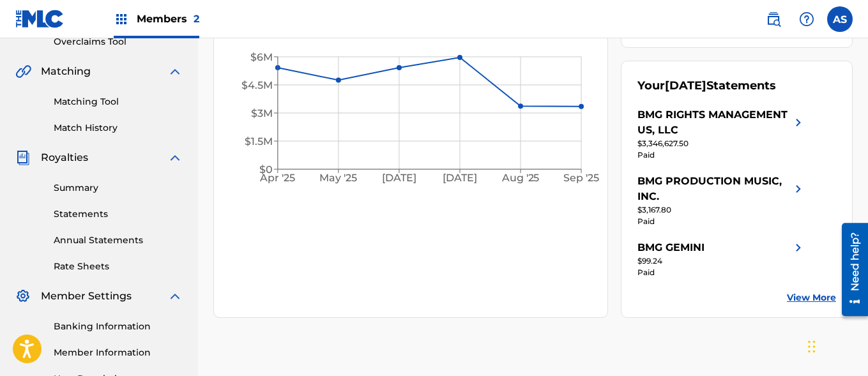 The width and height of the screenshot is (868, 376). Describe the element at coordinates (23, 296) in the screenshot. I see `img: Member Settings` at that location.